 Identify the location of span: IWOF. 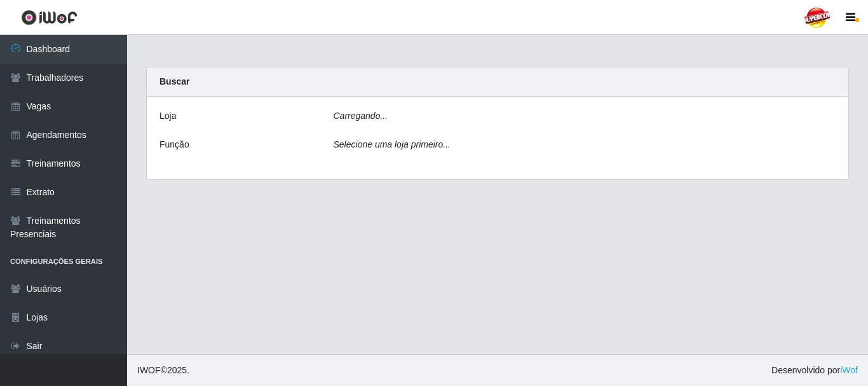
(148, 370).